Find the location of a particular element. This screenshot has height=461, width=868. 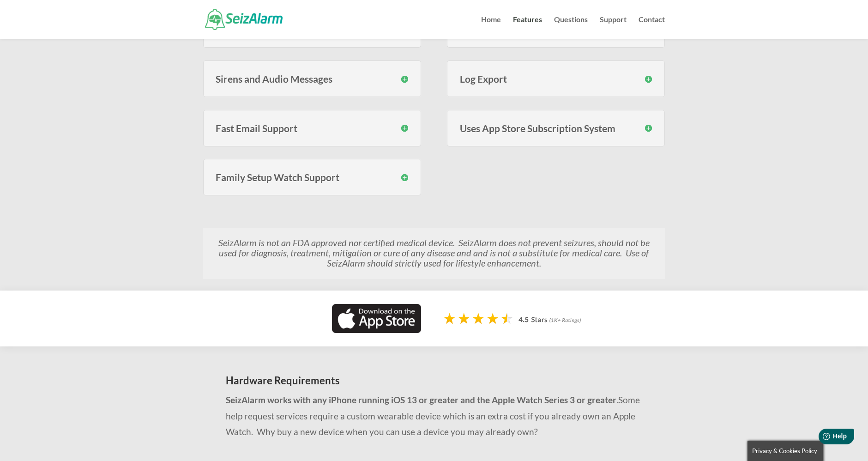

em: SeizAlarm is not an FDA approved nor certified medical device. SeizAlarm does not prevent seizure... is located at coordinates (434, 253).